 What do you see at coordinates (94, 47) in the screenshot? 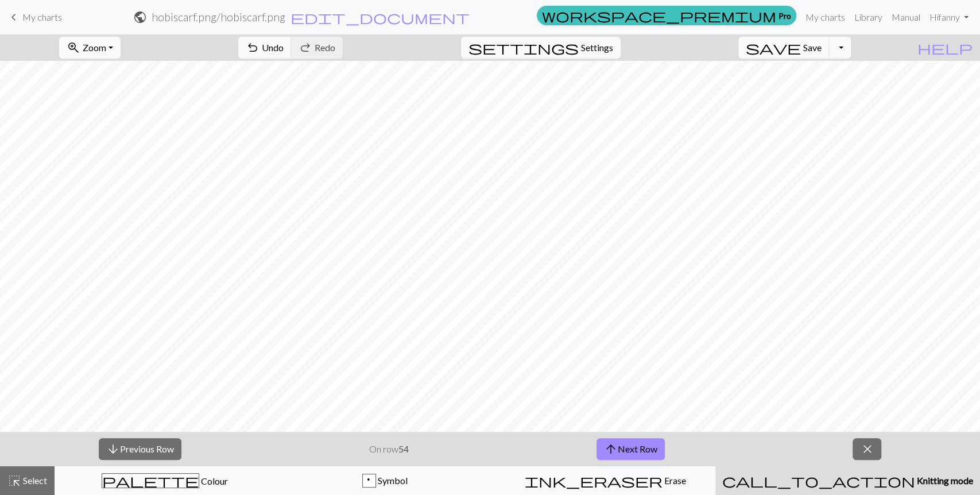
I see `span: Zoom` at bounding box center [94, 47].